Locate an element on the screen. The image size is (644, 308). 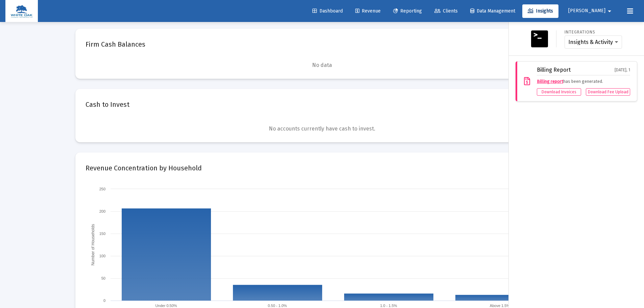
span: Dashboard is located at coordinates (328, 11).